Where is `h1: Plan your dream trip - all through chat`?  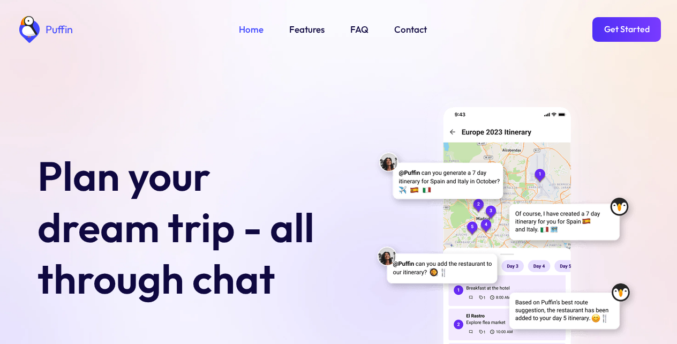
h1: Plan your dream trip - all through chat is located at coordinates (185, 227).